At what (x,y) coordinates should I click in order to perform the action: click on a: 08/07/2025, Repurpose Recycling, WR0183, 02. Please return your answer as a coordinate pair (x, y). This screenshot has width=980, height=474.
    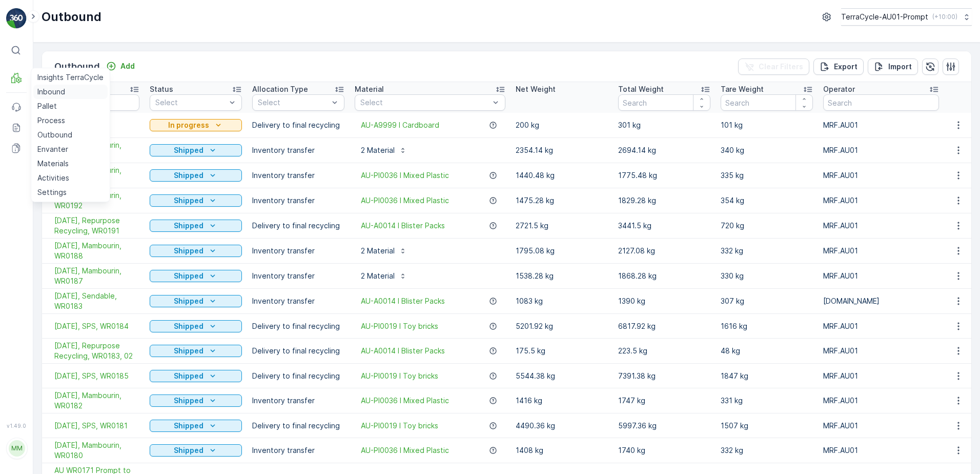
    Looking at the image, I should click on (97, 351).